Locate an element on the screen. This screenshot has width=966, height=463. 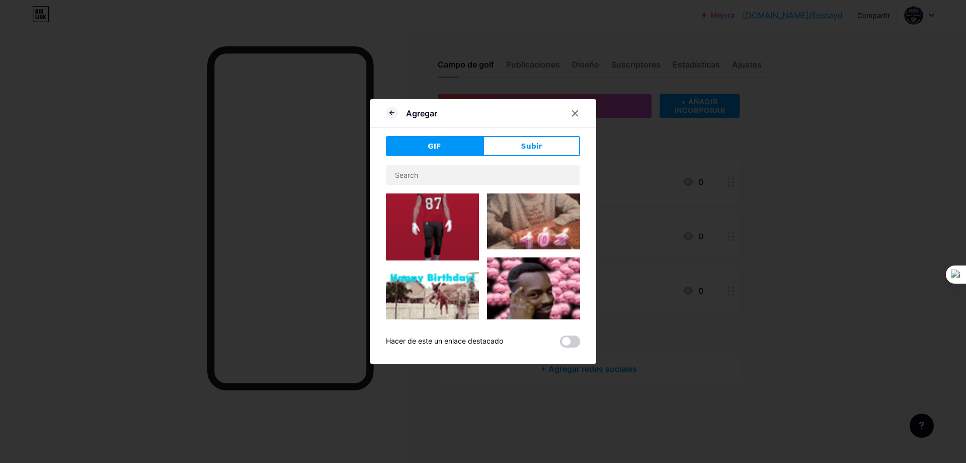
font: Hacer de este un enlace destacado is located at coordinates (444, 340).